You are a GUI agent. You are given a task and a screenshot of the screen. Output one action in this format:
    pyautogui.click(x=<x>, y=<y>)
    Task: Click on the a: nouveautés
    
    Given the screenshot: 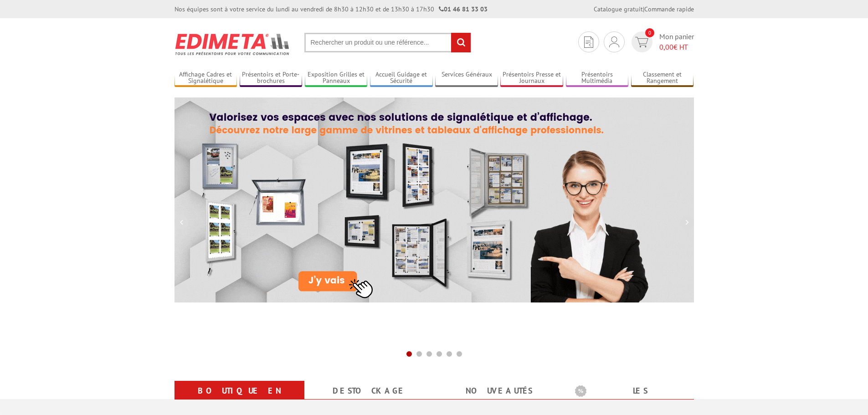 What is the action you would take?
    pyautogui.click(x=499, y=391)
    